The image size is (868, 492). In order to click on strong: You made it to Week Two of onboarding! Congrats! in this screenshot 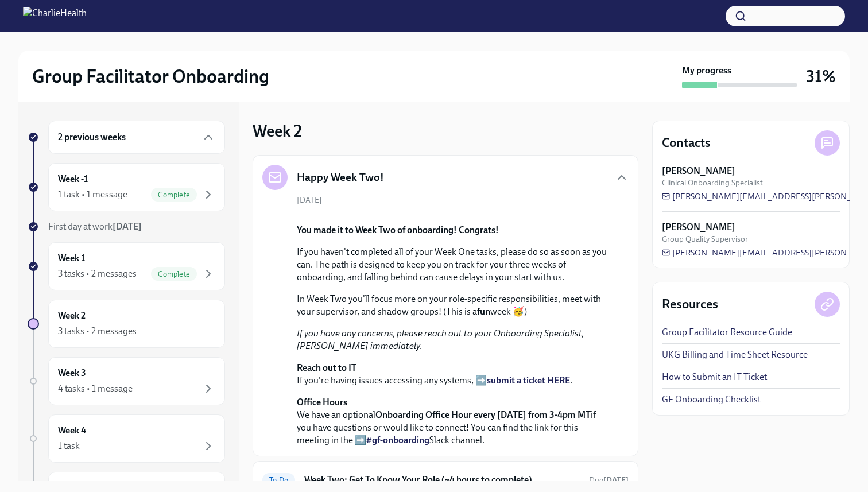, I will do `click(397, 229)`.